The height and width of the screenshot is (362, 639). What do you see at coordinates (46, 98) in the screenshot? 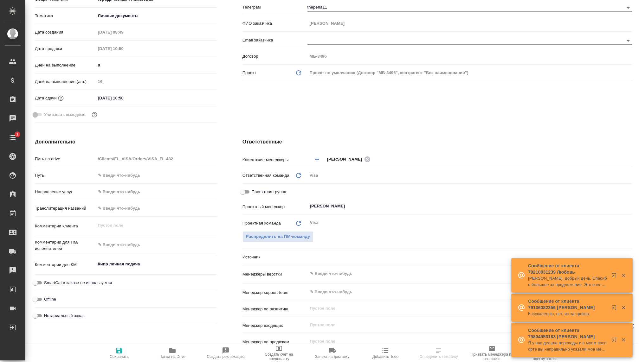
I see `p: Дата сдачи` at bounding box center [46, 98].